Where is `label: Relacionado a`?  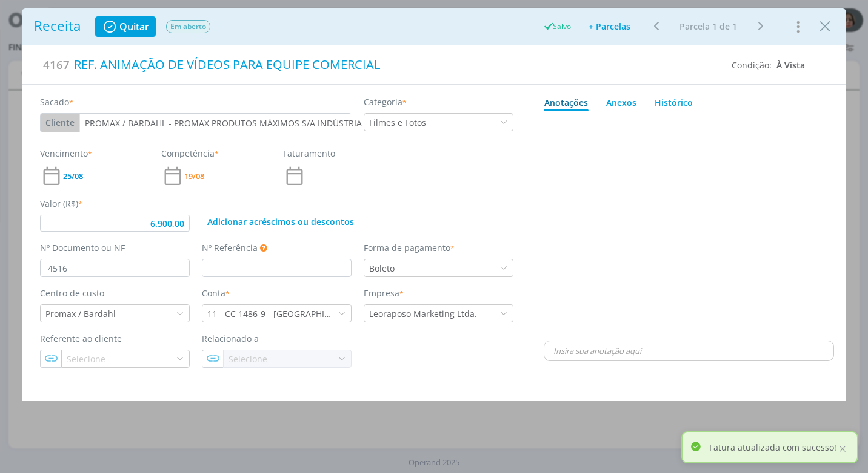
label: Relacionado a is located at coordinates (230, 338).